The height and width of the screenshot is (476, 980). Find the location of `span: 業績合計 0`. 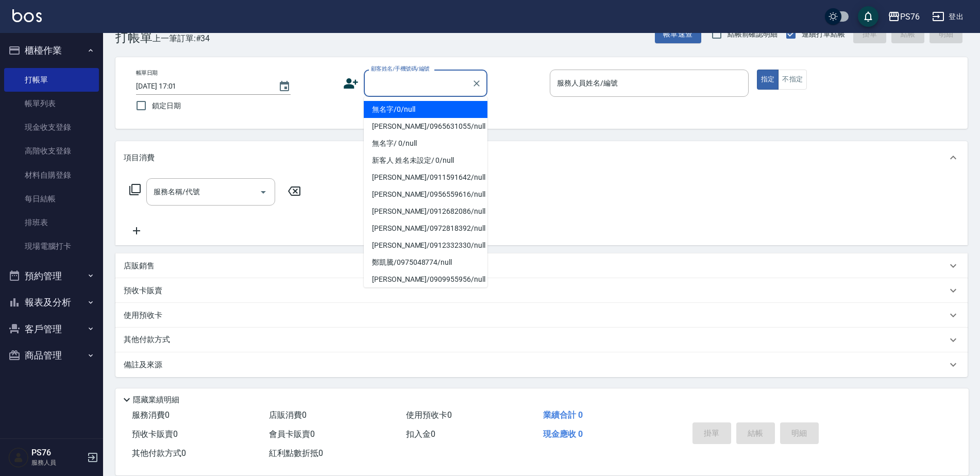

span: 業績合計 0 is located at coordinates (563, 414).